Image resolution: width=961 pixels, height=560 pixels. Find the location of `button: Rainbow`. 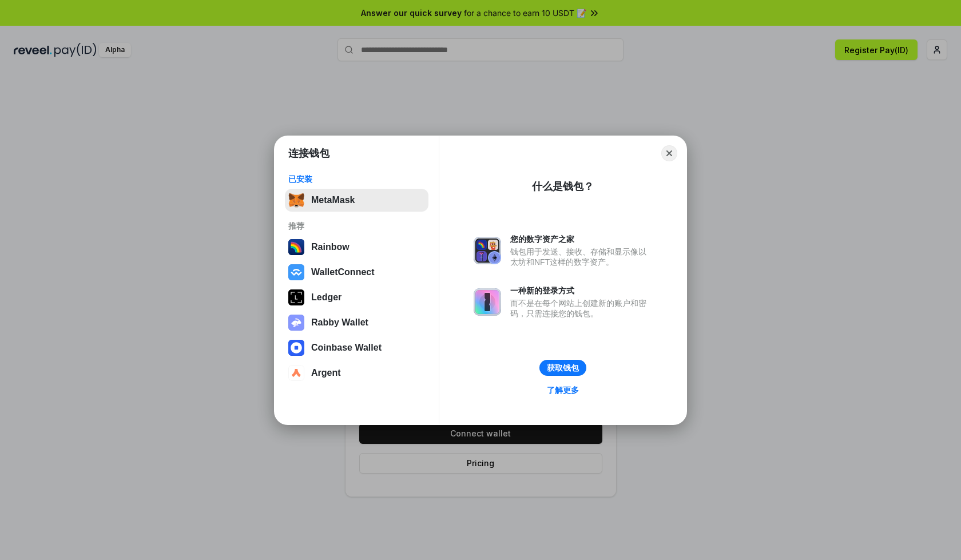

button: Rainbow is located at coordinates (356, 247).